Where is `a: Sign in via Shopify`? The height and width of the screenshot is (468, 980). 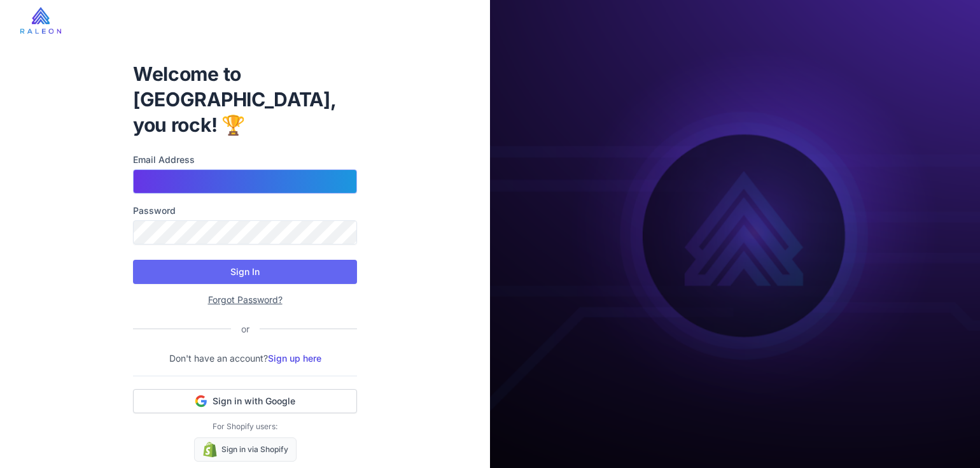 a: Sign in via Shopify is located at coordinates (245, 449).